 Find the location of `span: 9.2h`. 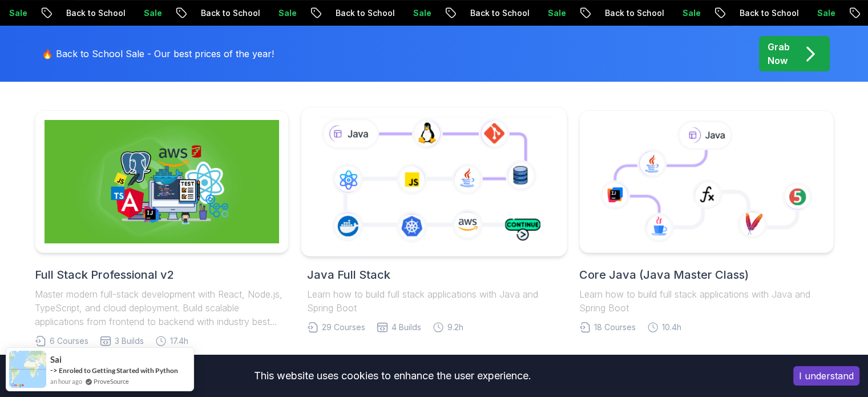

span: 9.2h is located at coordinates (455, 327).